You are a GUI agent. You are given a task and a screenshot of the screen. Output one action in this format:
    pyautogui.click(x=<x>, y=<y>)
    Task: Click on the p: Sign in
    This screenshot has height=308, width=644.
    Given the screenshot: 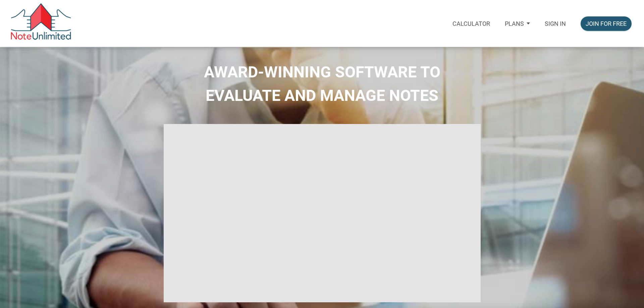 What is the action you would take?
    pyautogui.click(x=555, y=23)
    